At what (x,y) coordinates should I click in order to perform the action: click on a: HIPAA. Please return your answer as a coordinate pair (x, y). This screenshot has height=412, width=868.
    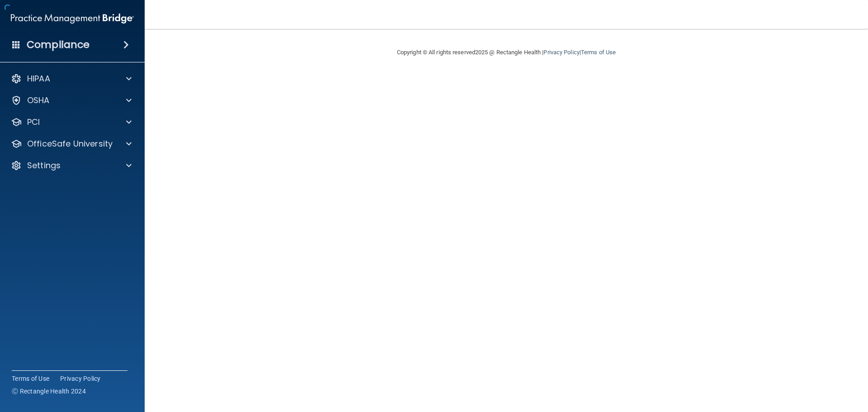
    Looking at the image, I should click on (71, 78).